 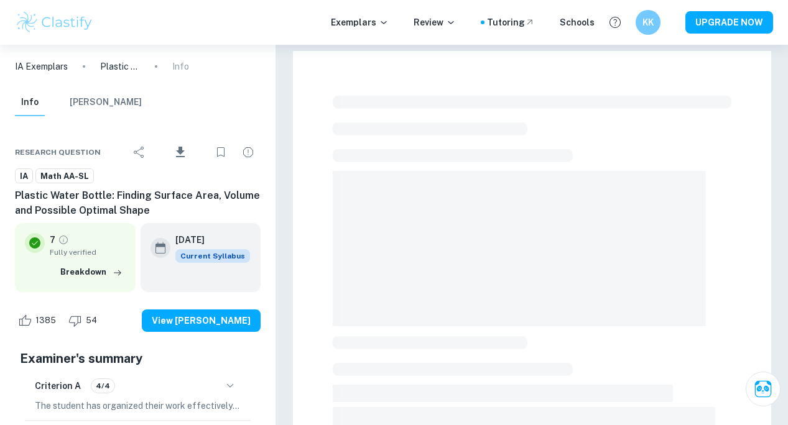 What do you see at coordinates (58, 386) in the screenshot?
I see `h6: Criterion A` at bounding box center [58, 386].